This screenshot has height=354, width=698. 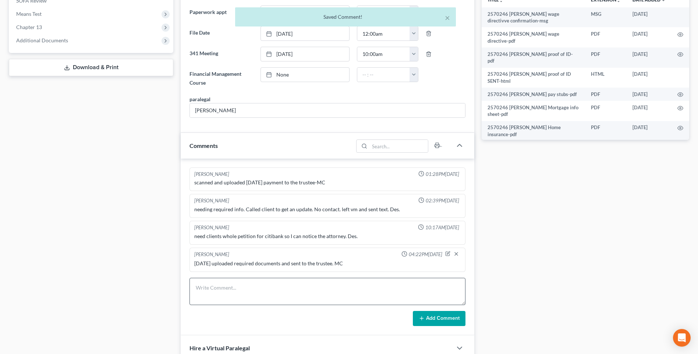 What do you see at coordinates (91, 67) in the screenshot?
I see `a: Download & Print` at bounding box center [91, 67].